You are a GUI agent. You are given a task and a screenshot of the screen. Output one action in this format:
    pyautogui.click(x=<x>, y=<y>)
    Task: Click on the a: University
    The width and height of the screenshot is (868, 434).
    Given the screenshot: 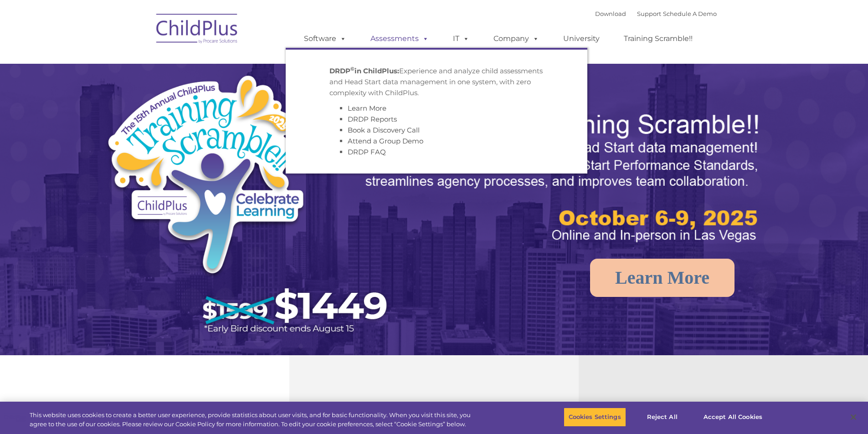 What is the action you would take?
    pyautogui.click(x=582, y=38)
    